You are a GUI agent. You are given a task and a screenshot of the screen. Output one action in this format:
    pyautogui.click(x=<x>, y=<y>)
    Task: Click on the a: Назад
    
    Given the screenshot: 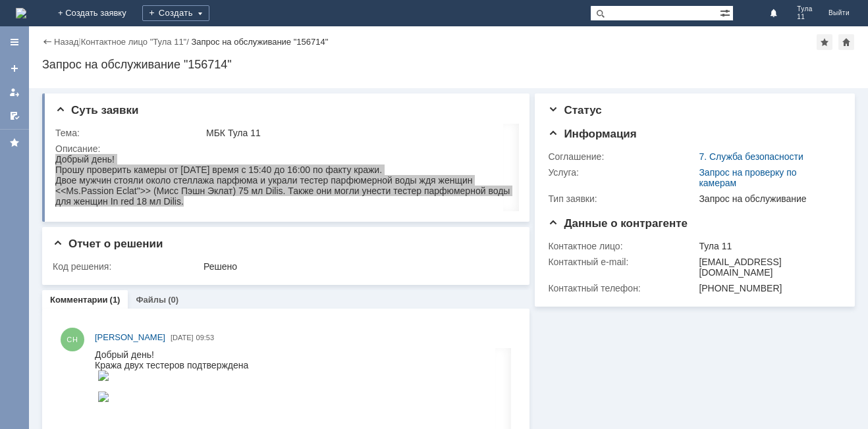 What is the action you would take?
    pyautogui.click(x=66, y=42)
    